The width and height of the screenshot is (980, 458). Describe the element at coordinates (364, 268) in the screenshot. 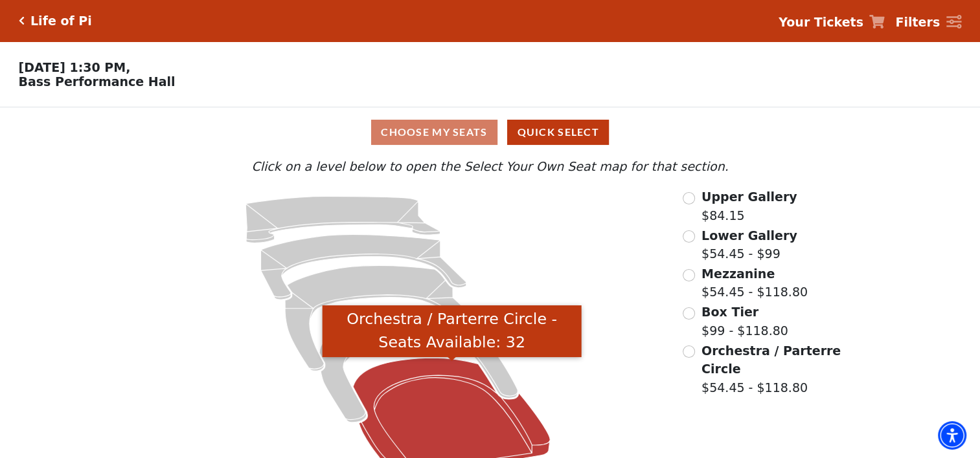

I see `path: Lower Gallery - Seats Available: 64` at that location.